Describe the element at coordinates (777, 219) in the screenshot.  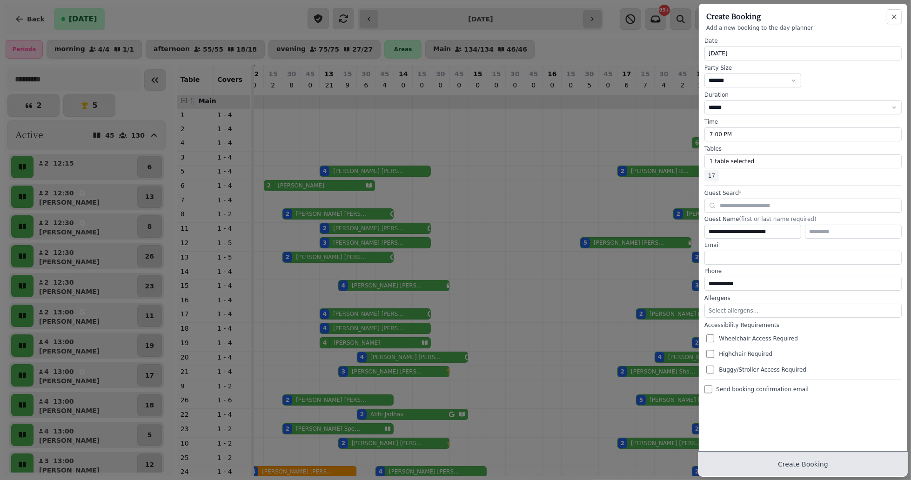
I see `span: (first or last name required)` at that location.